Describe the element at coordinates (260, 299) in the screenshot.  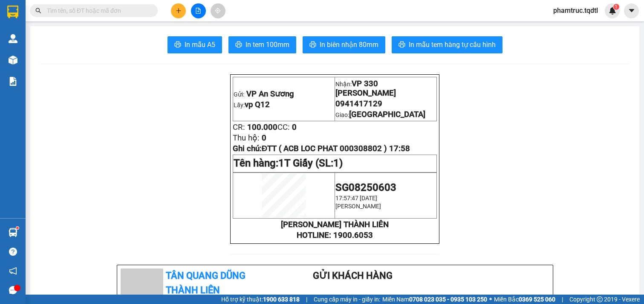
I see `span: Hỗ trợ kỹ thuật:` at that location.